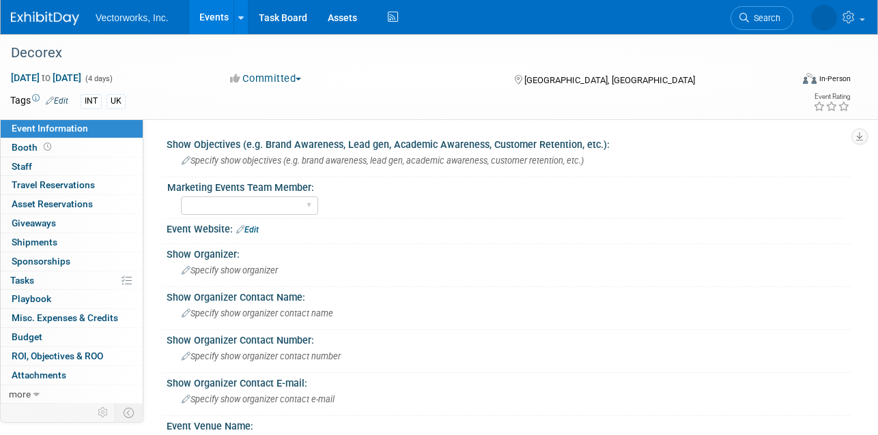 The width and height of the screenshot is (878, 435). Describe the element at coordinates (52, 204) in the screenshot. I see `span: Asset Reservations` at that location.